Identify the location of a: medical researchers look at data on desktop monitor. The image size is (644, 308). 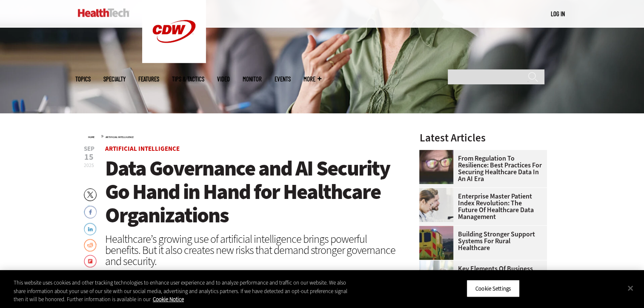
(438, 192).